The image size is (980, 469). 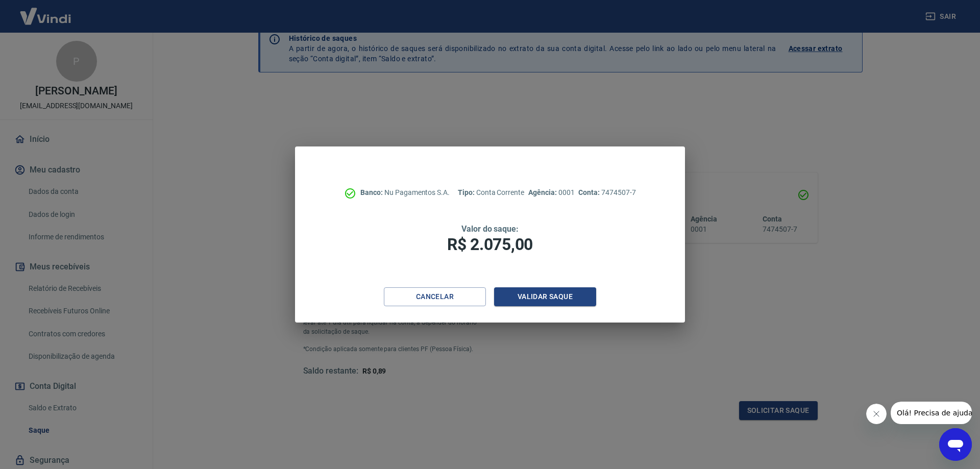 I want to click on p: Nu Pagamentos S.A., so click(x=405, y=192).